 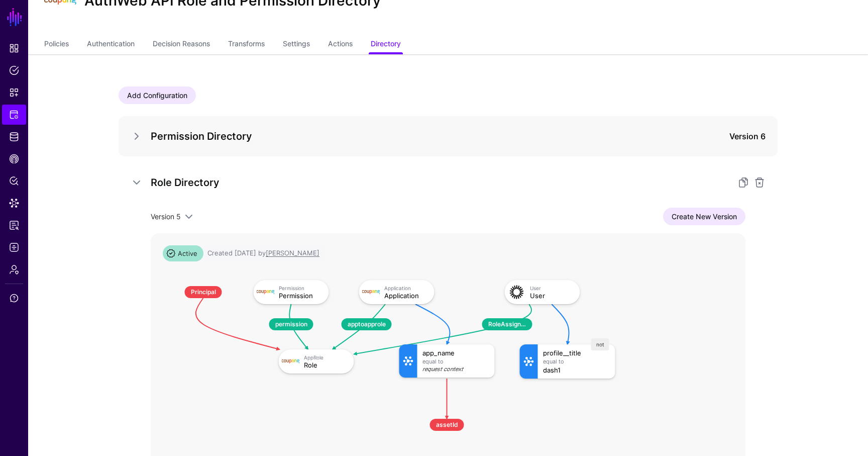 I want to click on div: AppRole, so click(x=325, y=357).